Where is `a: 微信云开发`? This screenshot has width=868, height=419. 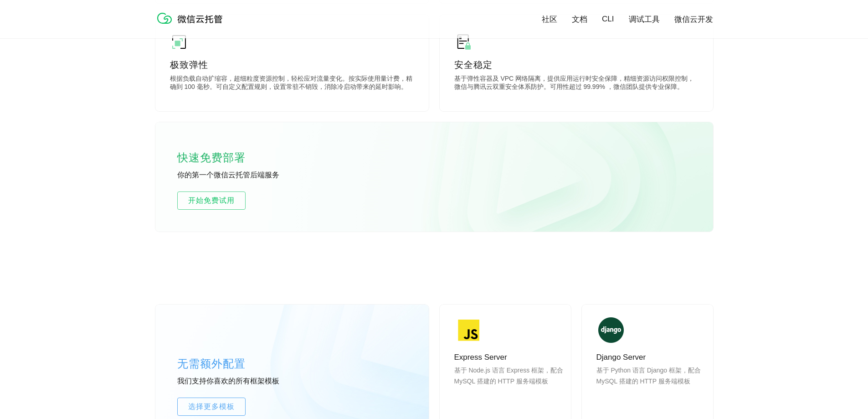 a: 微信云开发 is located at coordinates (694, 19).